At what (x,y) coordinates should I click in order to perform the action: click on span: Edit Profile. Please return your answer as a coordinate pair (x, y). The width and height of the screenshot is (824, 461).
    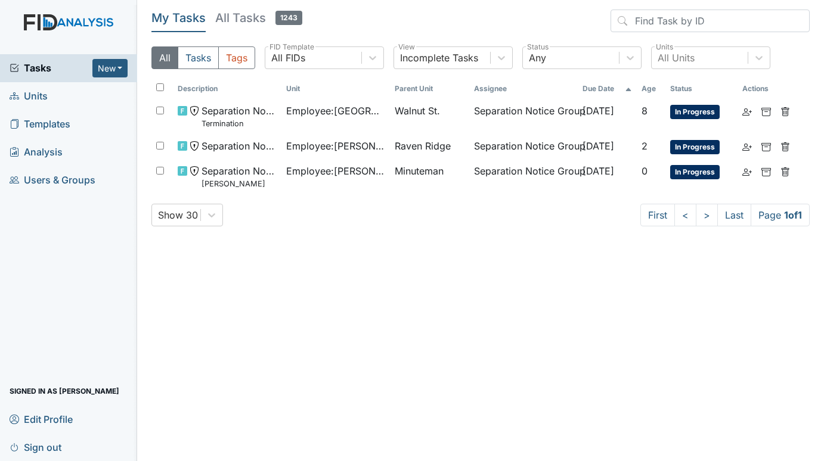
    Looking at the image, I should click on (41, 419).